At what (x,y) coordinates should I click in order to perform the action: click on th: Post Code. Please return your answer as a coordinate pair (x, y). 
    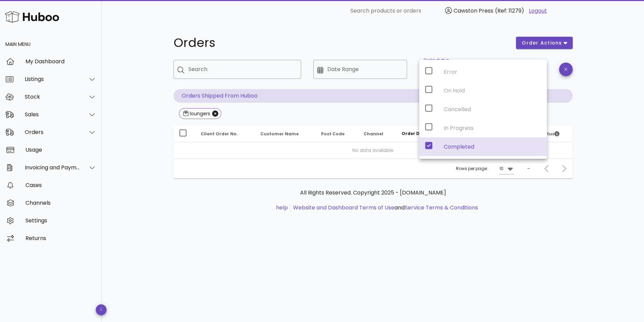
    Looking at the image, I should click on (336, 134).